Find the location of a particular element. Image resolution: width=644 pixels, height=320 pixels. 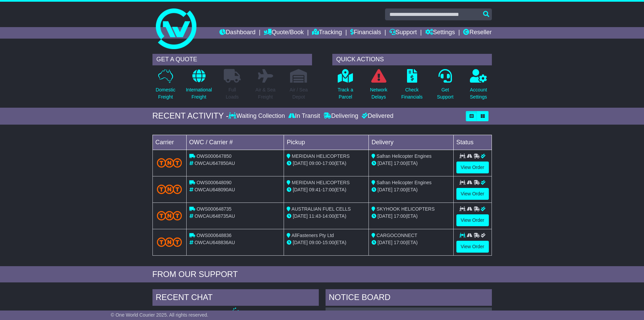

a: Track aParcel is located at coordinates (346, 86).